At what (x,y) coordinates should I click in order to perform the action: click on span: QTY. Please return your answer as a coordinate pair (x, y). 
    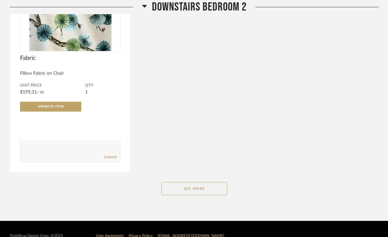
    Looking at the image, I should click on (103, 86).